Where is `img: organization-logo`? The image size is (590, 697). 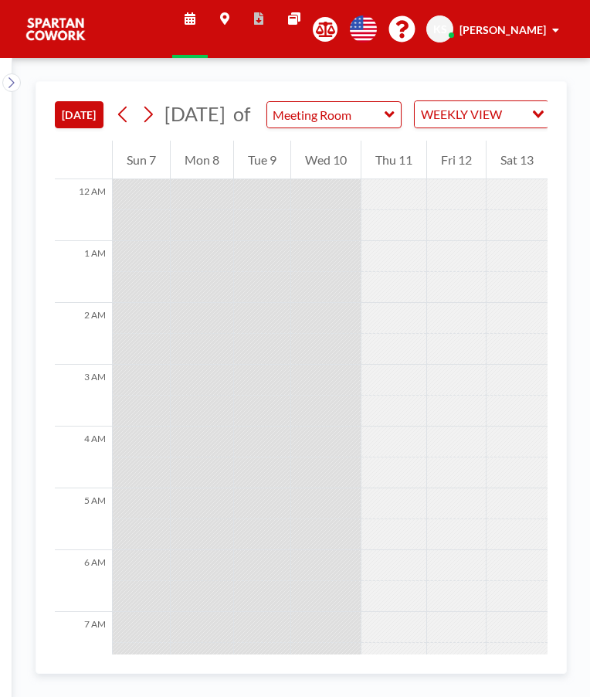
img: organization-logo is located at coordinates (56, 29).